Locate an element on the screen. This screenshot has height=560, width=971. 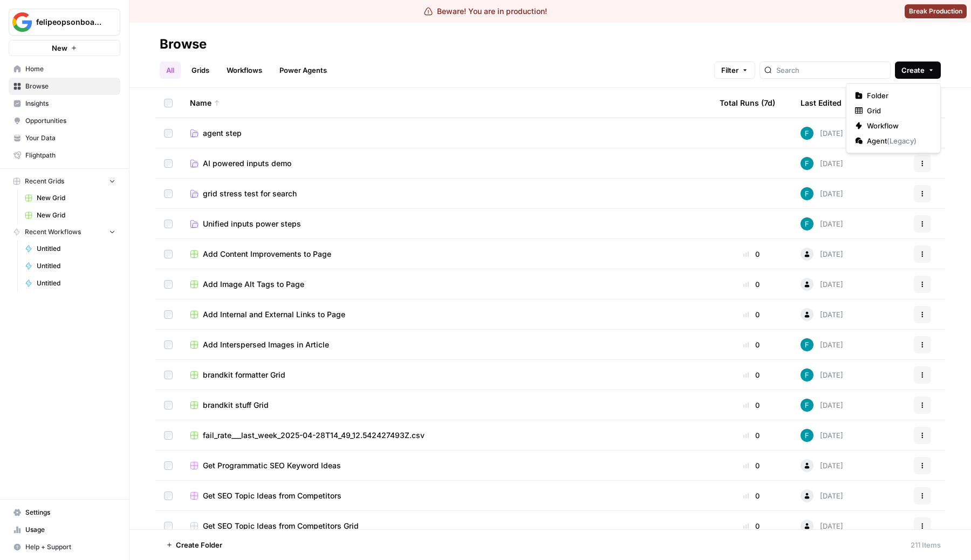
span: fail_rate___last_week_2025-04-28T14_49_12.542427493Z.csv is located at coordinates (313, 435).